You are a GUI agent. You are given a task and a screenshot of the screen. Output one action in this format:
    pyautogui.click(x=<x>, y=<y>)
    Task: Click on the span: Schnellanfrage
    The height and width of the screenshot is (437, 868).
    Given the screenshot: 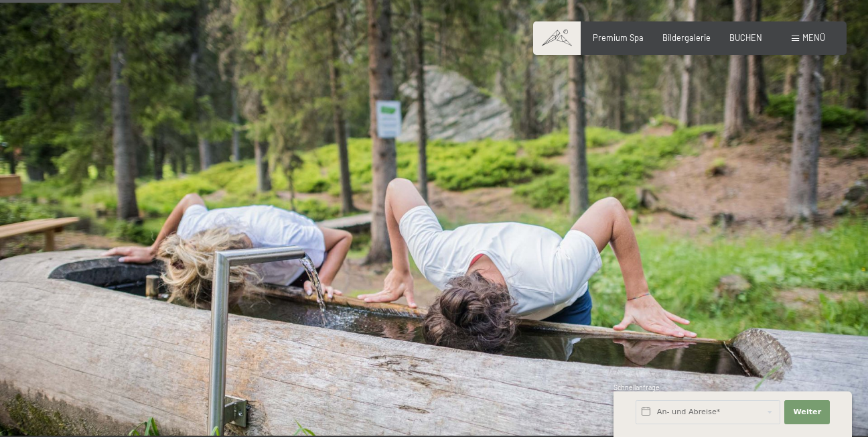 What is the action you would take?
    pyautogui.click(x=637, y=387)
    